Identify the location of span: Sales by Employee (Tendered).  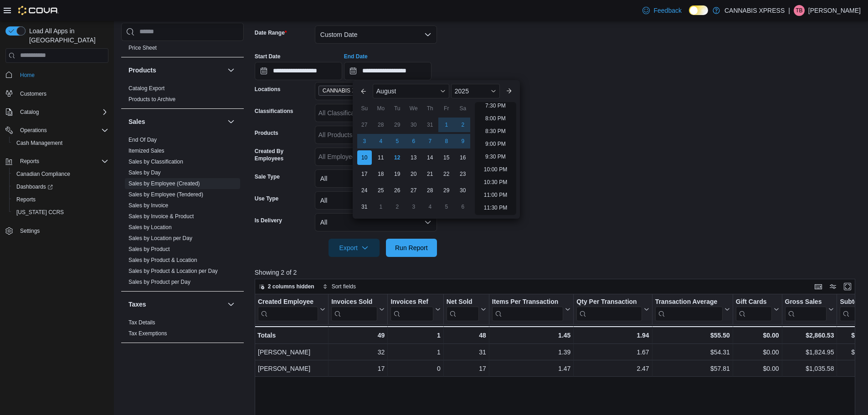
(166, 195).